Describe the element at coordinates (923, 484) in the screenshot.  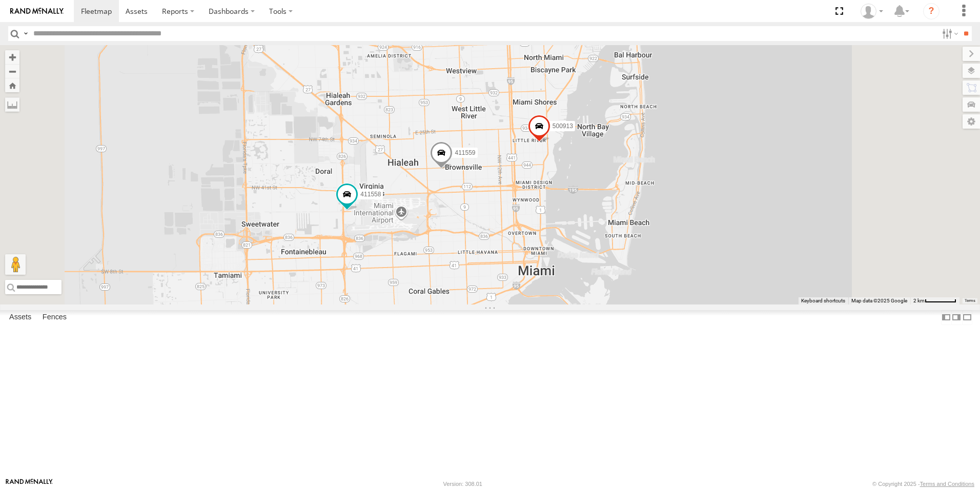
I see `div: © Copyright 2025 -` at that location.